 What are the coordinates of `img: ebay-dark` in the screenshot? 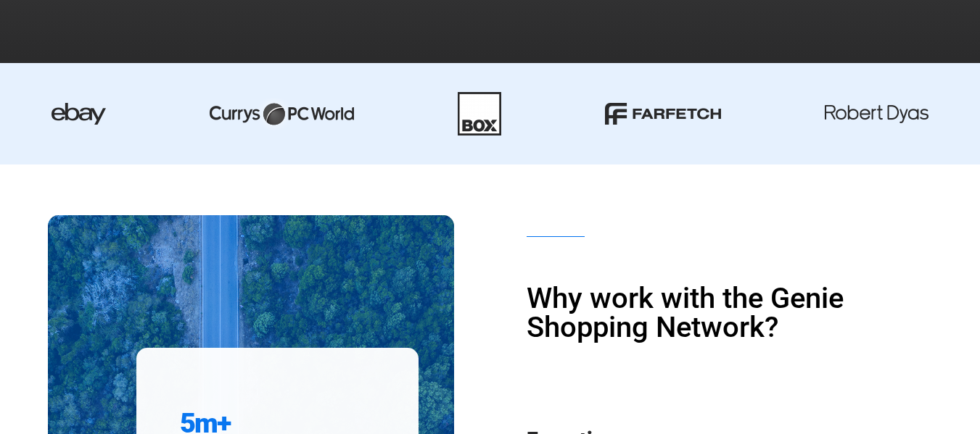 It's located at (78, 113).